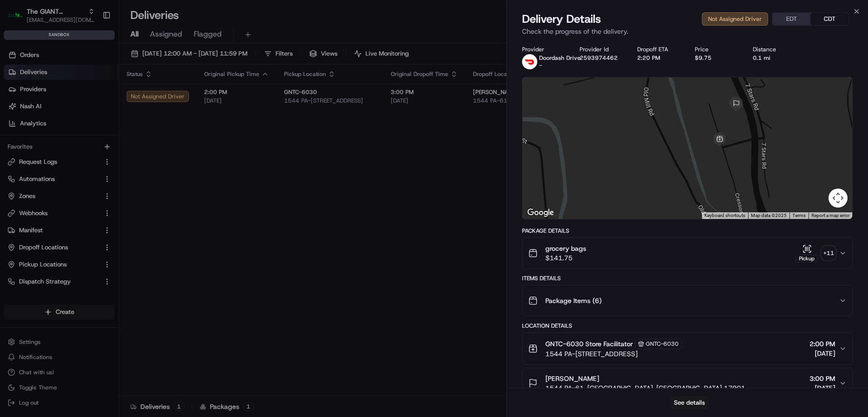 The height and width of the screenshot is (417, 868). What do you see at coordinates (687, 326) in the screenshot?
I see `div: Location Details` at bounding box center [687, 326].